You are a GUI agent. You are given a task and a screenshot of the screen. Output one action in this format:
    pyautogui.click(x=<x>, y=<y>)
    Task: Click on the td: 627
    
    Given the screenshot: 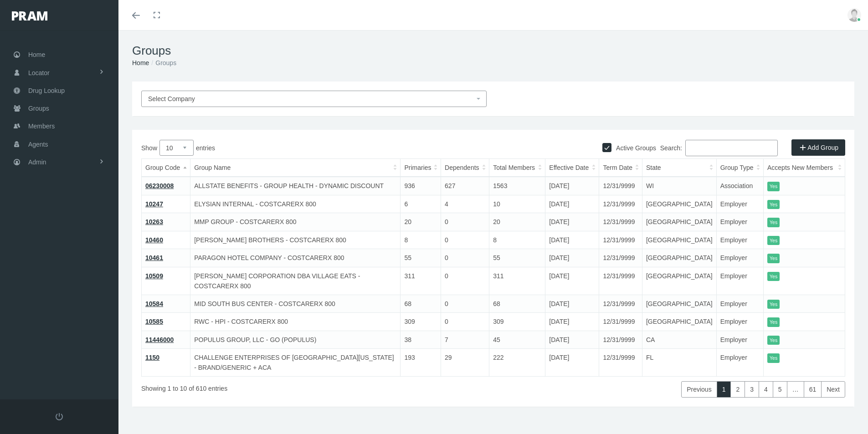 What is the action you would take?
    pyautogui.click(x=465, y=186)
    